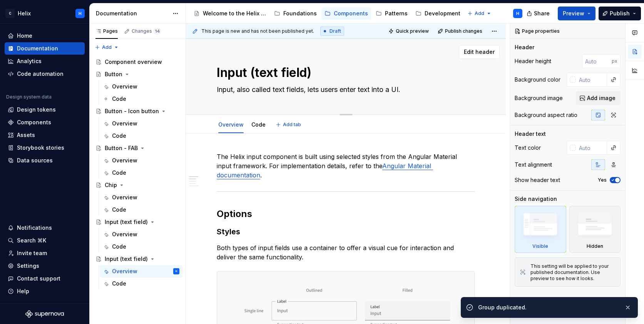 This screenshot has width=644, height=324. Describe the element at coordinates (45, 48) in the screenshot. I see `a: Documentation` at that location.